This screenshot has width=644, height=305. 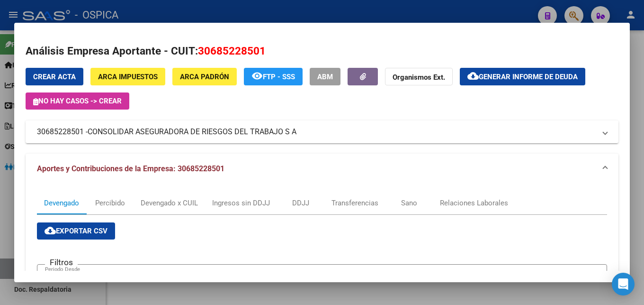 I want to click on div: Open Intercom Messenger, so click(x=624, y=284).